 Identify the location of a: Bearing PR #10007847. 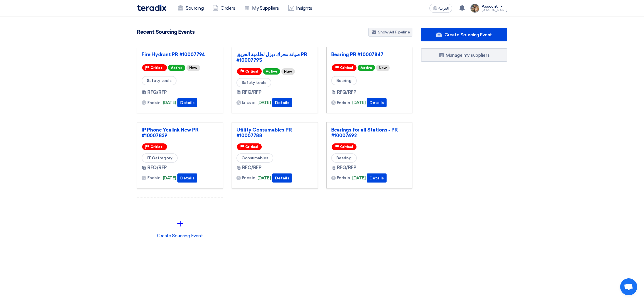
(370, 54).